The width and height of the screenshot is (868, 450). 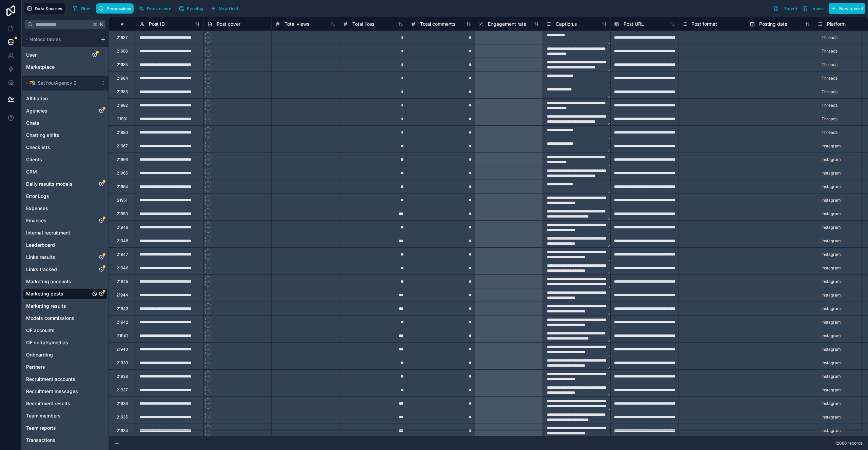 I want to click on div: 21946, so click(x=123, y=268).